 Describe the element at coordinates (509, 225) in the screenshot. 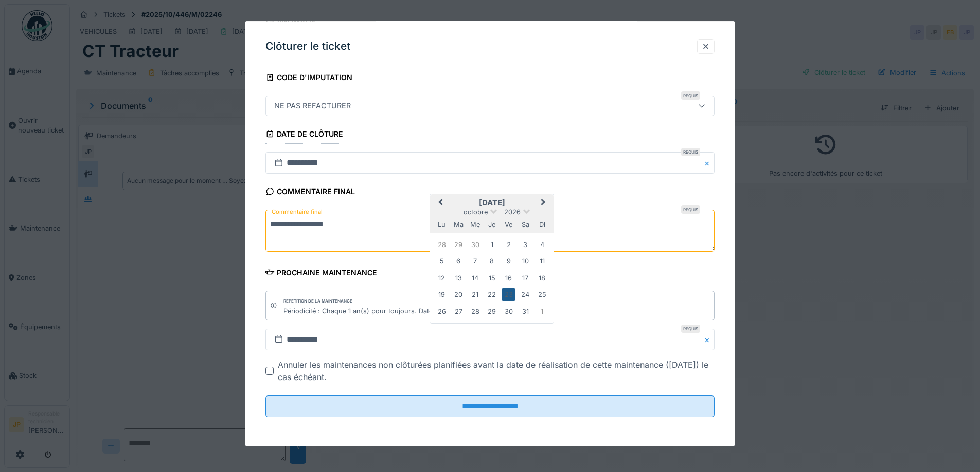

I see `div: vendredi` at that location.